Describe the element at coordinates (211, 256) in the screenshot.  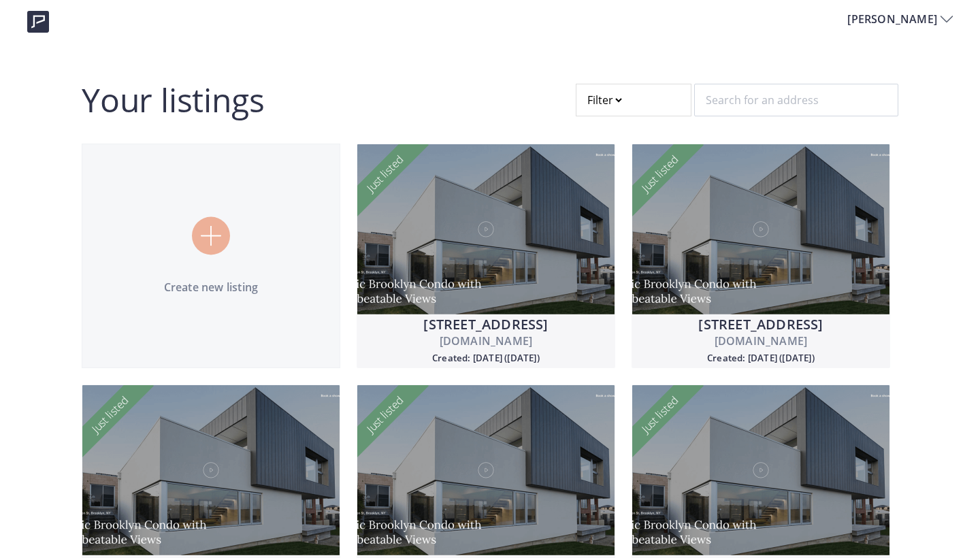
I see `a: Create new listing` at that location.